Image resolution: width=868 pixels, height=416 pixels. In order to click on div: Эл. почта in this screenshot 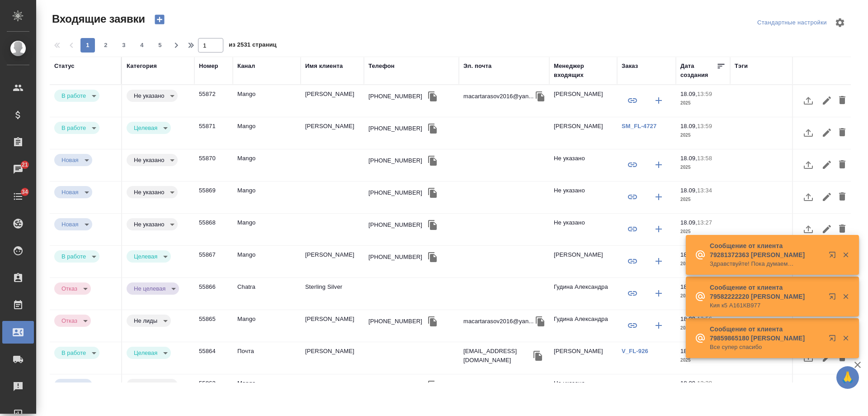, I will do `click(478, 66)`.